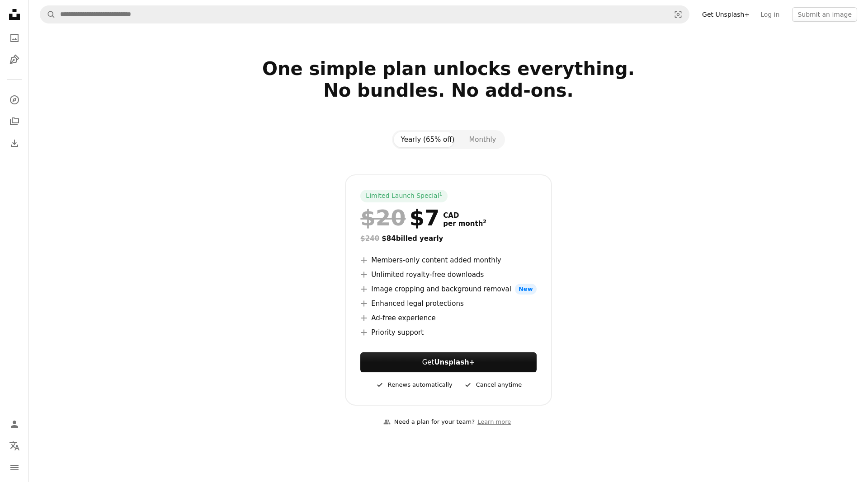 This screenshot has width=868, height=482. I want to click on a: Download History, so click(14, 143).